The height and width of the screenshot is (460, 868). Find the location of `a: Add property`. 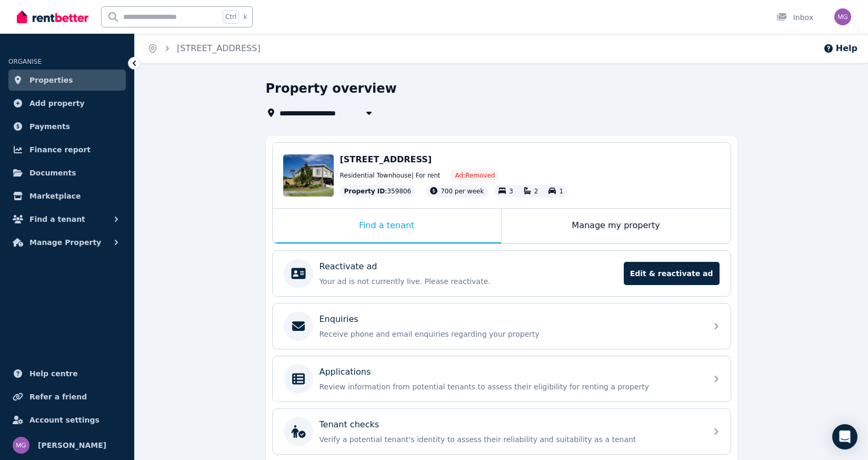

a: Add property is located at coordinates (66, 103).